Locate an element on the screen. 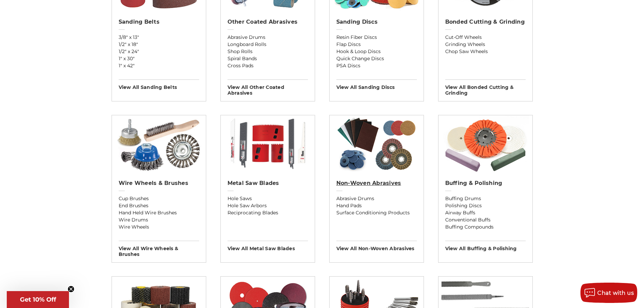  h3: View All buffing & polishing is located at coordinates (485, 246).